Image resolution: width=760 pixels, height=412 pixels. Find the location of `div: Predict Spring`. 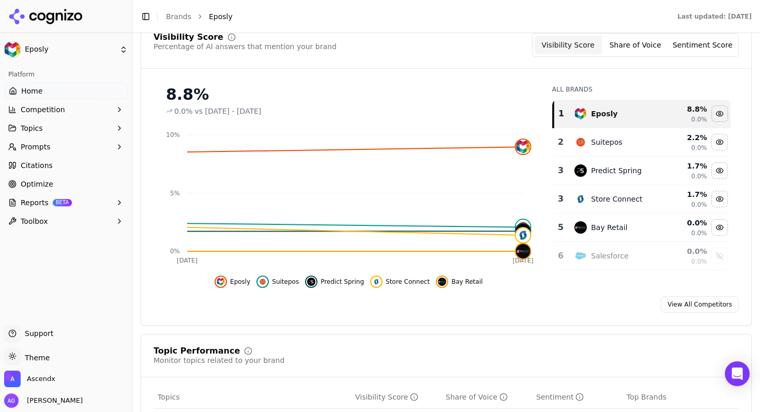

div: Predict Spring is located at coordinates (616, 171).